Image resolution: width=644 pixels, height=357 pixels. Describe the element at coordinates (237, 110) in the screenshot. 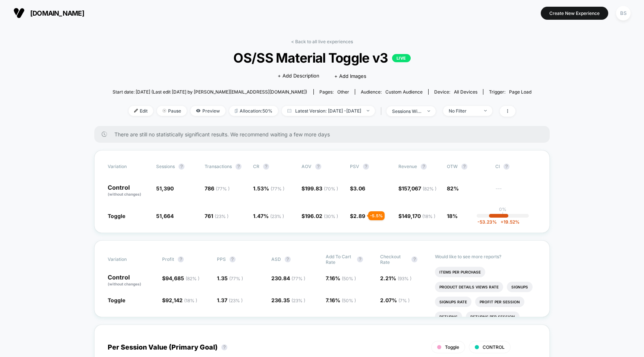

I see `img: rebalance` at that location.